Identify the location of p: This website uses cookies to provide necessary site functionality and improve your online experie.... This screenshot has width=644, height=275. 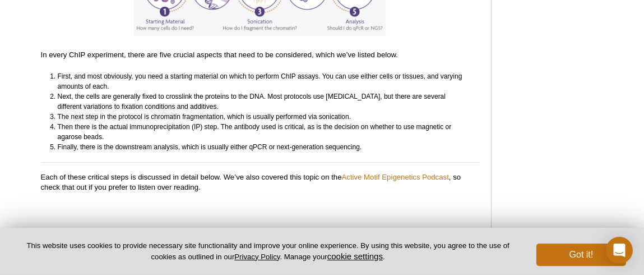
(268, 251).